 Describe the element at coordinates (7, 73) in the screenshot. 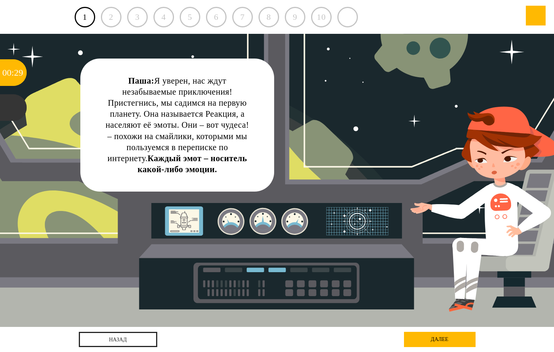

I see `div: 00` at that location.